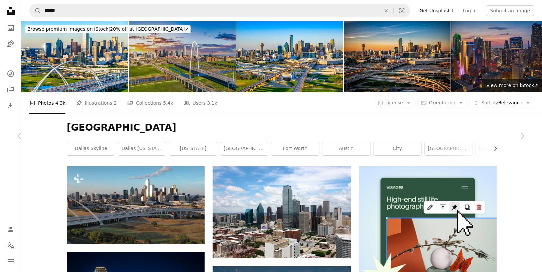 The image size is (542, 272). I want to click on a: Users 3.1k, so click(200, 103).